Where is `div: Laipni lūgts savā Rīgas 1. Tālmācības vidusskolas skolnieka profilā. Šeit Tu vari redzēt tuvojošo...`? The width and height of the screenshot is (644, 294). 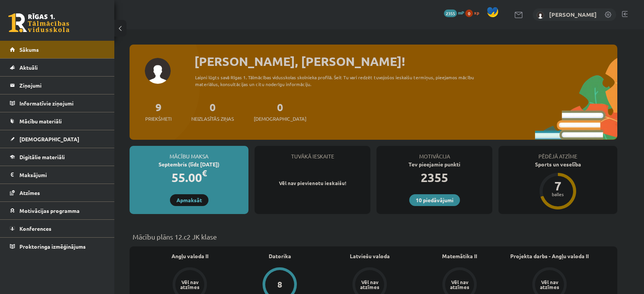
div: Laipni lūgts savā Rīgas 1. Tālmācības vidusskolas skolnieka profilā. Šeit Tu vari redzēt tuvojošo... is located at coordinates (342, 81).